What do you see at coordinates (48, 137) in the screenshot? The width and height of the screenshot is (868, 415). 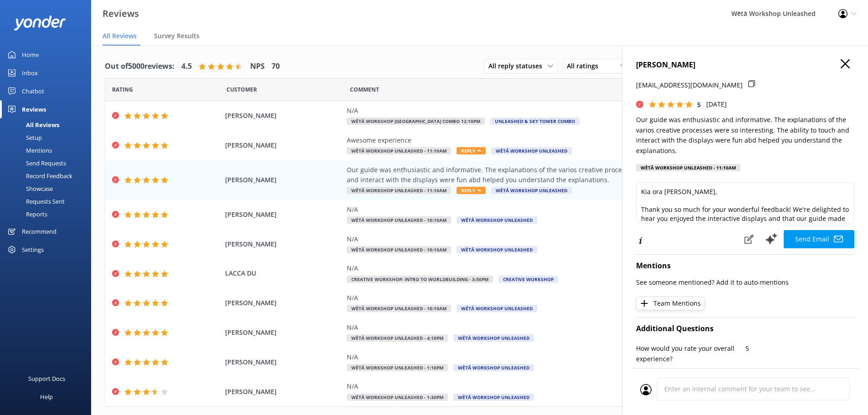 I see `a: Setup` at bounding box center [48, 137].